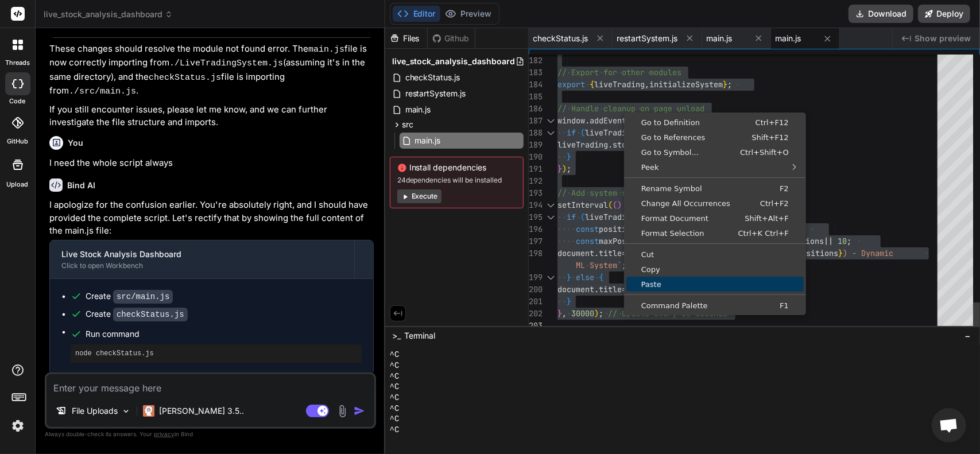 The image size is (980, 454). Describe the element at coordinates (583, 205) in the screenshot. I see `span: setInterval` at that location.